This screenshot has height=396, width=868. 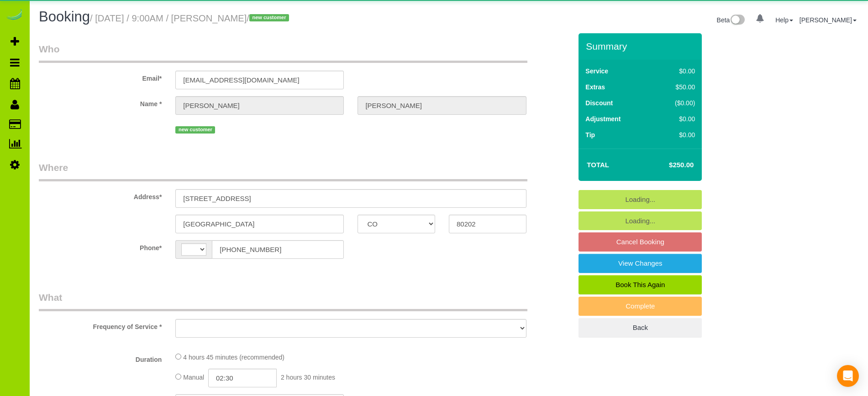 I want to click on label: Frequency of Service *, so click(x=100, y=325).